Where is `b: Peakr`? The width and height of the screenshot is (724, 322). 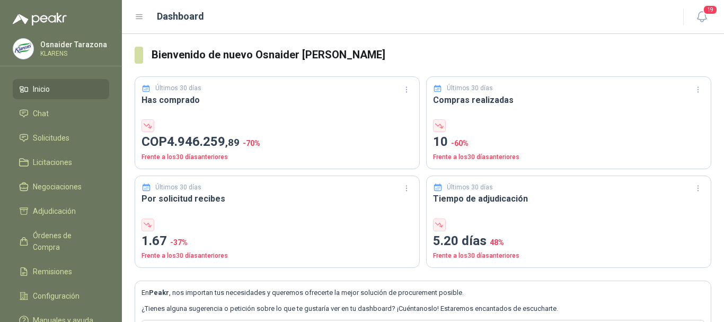
b: Peakr is located at coordinates (159, 292).